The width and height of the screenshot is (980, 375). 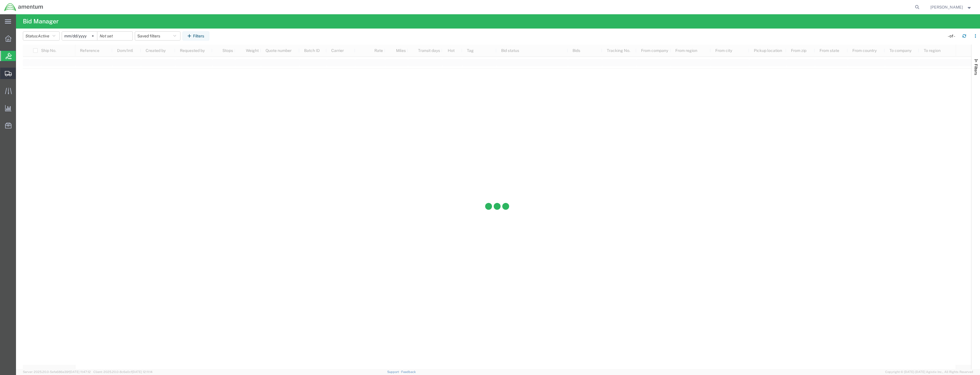 I want to click on button: Status:Active, so click(x=41, y=36).